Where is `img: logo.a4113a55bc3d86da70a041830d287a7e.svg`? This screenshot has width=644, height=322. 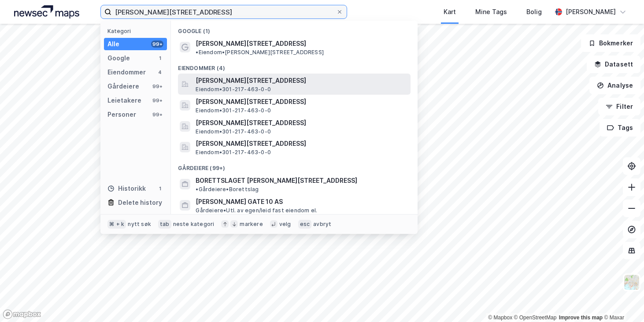
img: logo.a4113a55bc3d86da70a041830d287a7e.svg is located at coordinates (47, 12).